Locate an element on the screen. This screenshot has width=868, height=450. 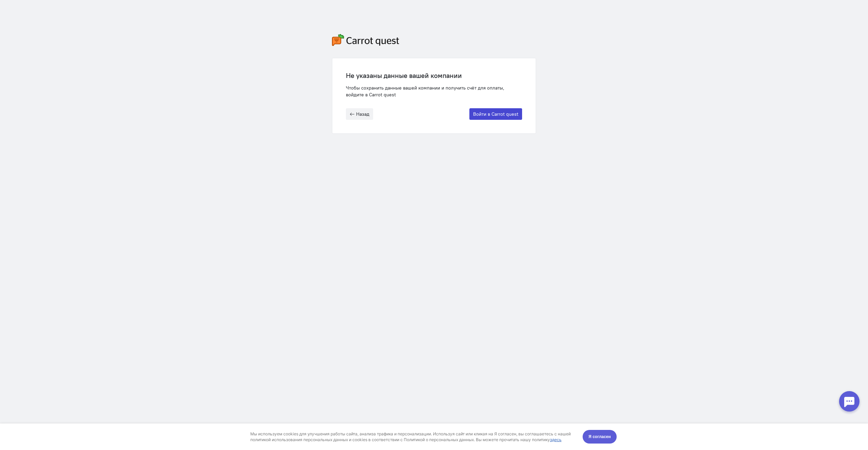
img: carrot-quest-logo.svg is located at coordinates (365, 40).